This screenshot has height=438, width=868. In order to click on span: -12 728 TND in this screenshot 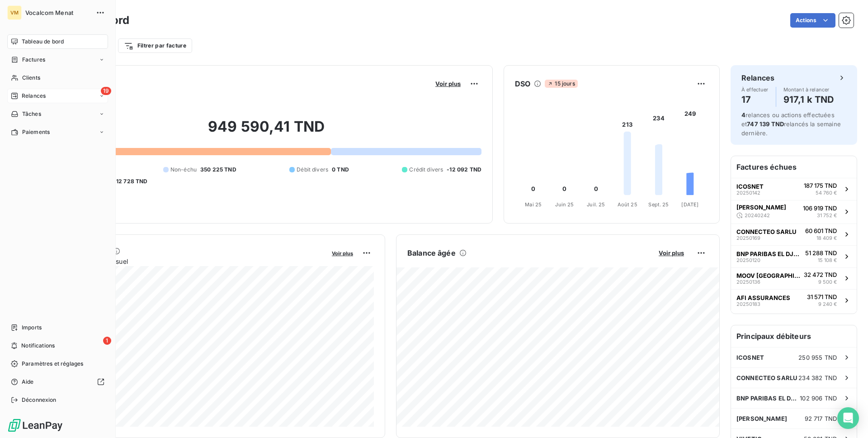, I will do `click(130, 181)`.